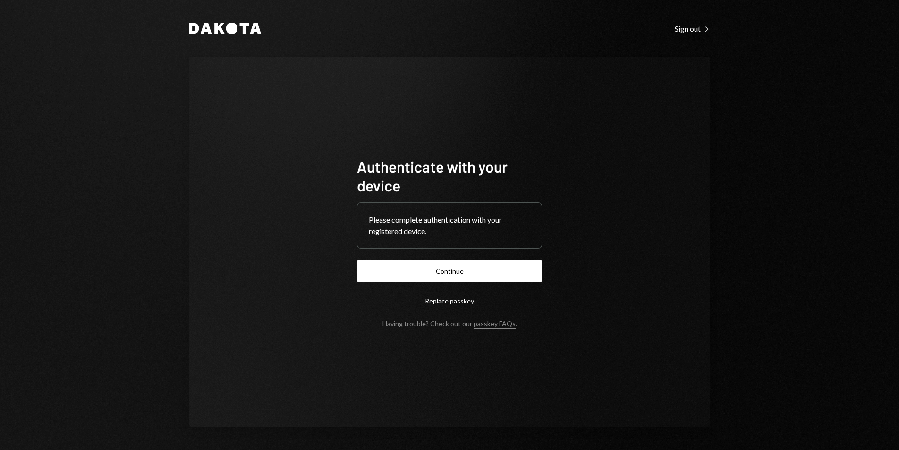 The width and height of the screenshot is (899, 450). Describe the element at coordinates (450, 300) in the screenshot. I see `button: Replace passkey` at that location.